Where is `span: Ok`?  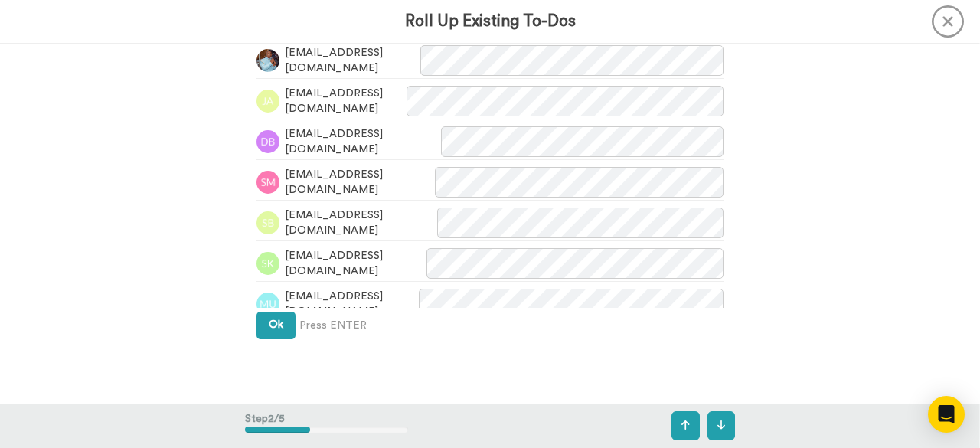
span: Ok is located at coordinates (276, 325).